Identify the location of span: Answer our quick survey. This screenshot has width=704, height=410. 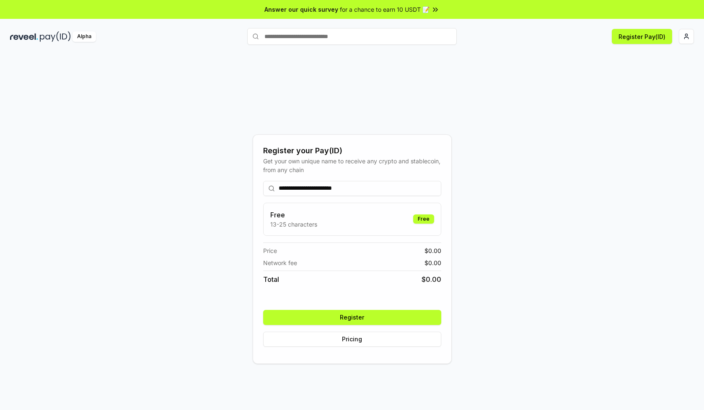
(301, 9).